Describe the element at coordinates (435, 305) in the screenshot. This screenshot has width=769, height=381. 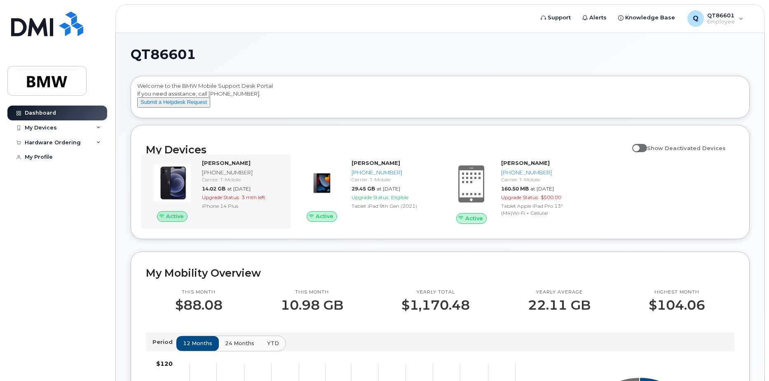
I see `p: $1,170.48` at that location.